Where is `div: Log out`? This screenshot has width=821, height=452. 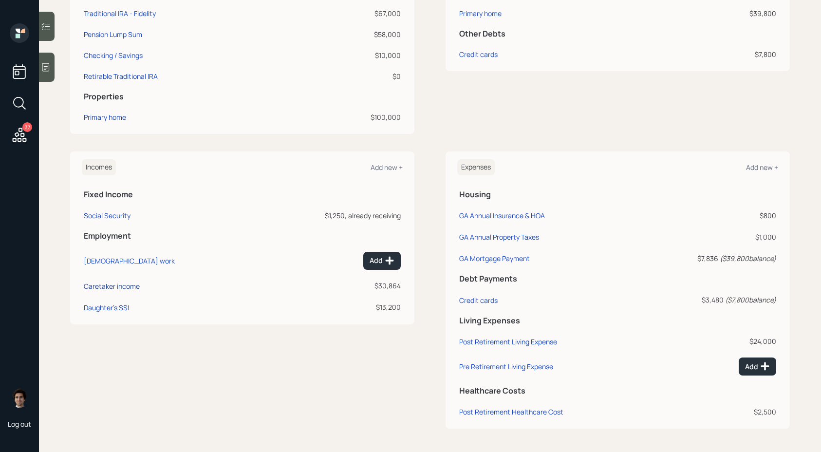
div: Log out is located at coordinates (19, 424).